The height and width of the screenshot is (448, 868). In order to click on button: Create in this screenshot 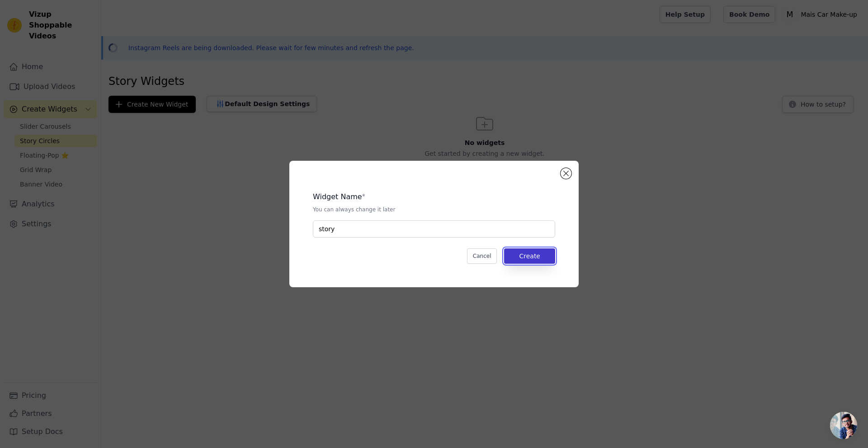, I will do `click(530, 256)`.